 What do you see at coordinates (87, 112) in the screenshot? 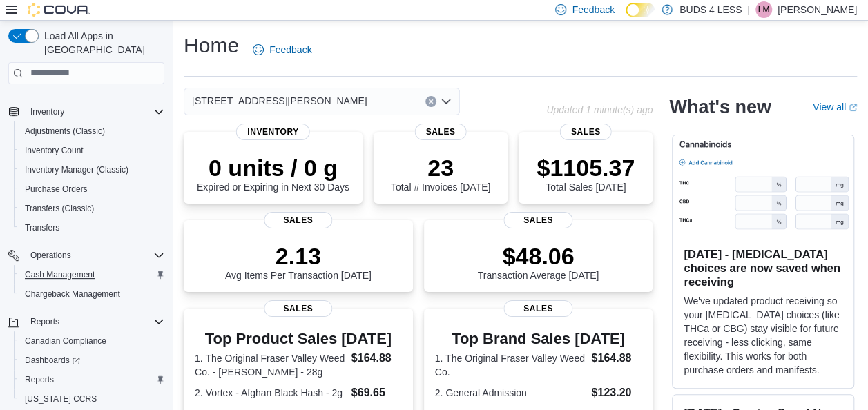
I see `button: Inventory` at bounding box center [87, 112].